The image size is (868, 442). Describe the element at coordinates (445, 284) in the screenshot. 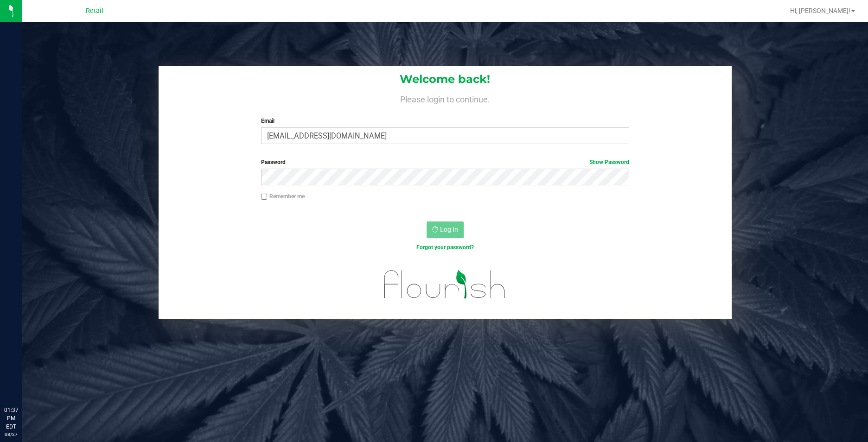

I see `img: flourish_logo.svg` at that location.